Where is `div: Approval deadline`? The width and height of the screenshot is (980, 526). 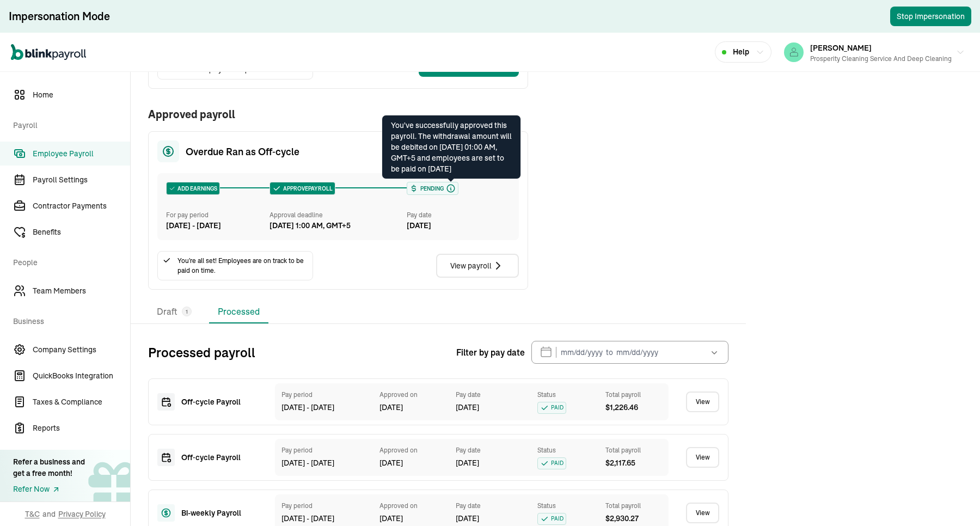 div: Approval deadline is located at coordinates (336, 215).